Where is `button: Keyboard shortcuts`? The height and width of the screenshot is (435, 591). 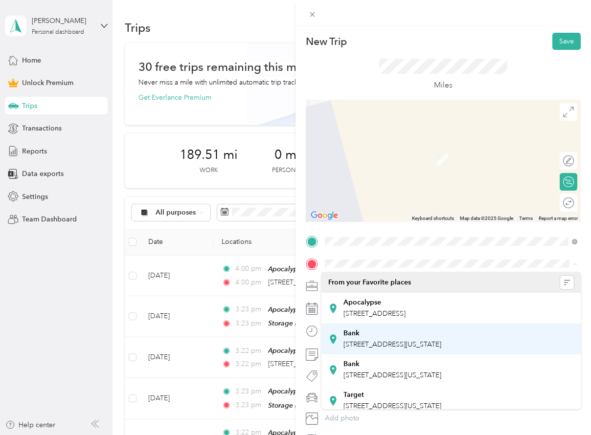 button: Keyboard shortcuts is located at coordinates (433, 219).